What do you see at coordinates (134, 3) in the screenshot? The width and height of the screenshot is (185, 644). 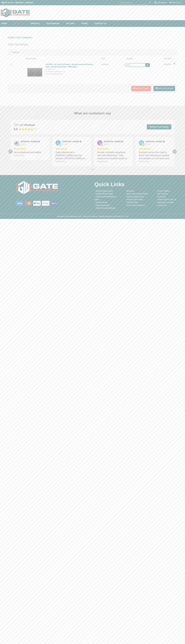 I see `input: SEARCH PRODUCTS` at bounding box center [134, 3].